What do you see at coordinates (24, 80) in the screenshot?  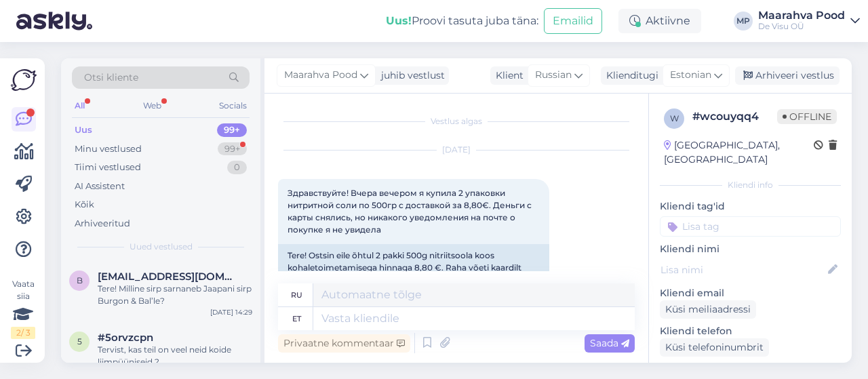 I see `img: Askly Logo` at bounding box center [24, 80].